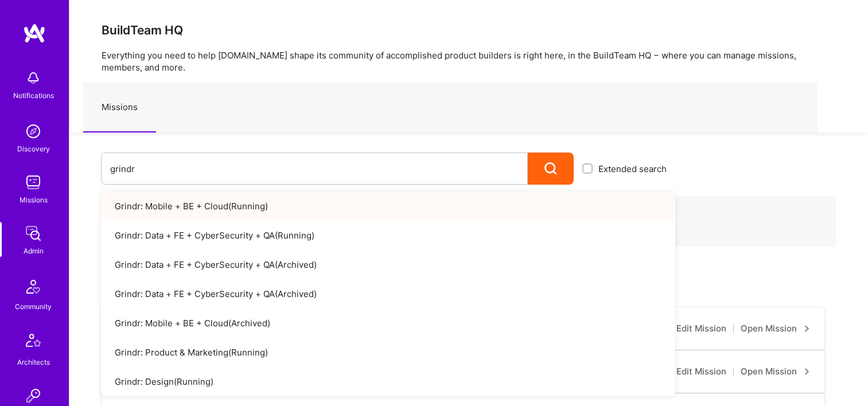 The height and width of the screenshot is (406, 868). What do you see at coordinates (388, 381) in the screenshot?
I see `a: Grindr: Design(Running)` at bounding box center [388, 381].